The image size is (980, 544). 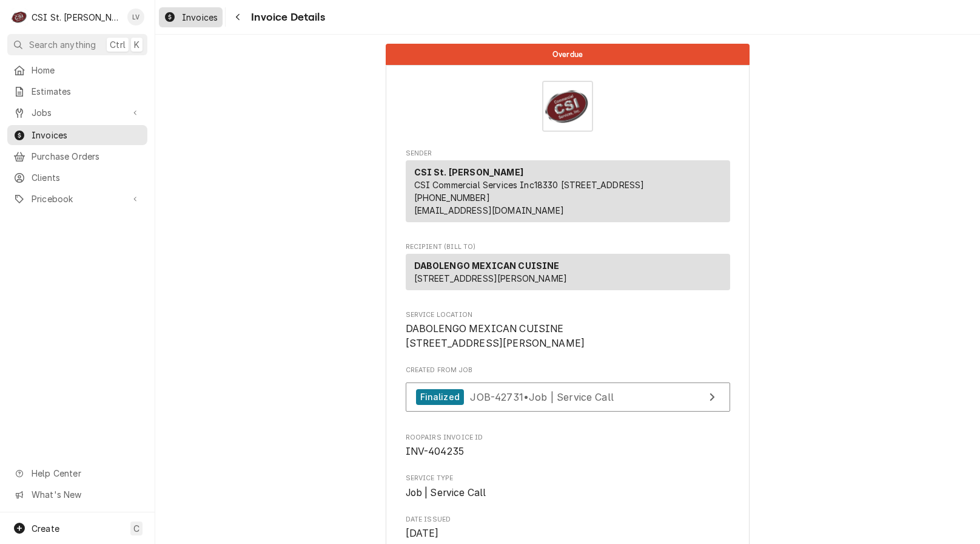 I want to click on div: Created From Job, so click(x=568, y=391).